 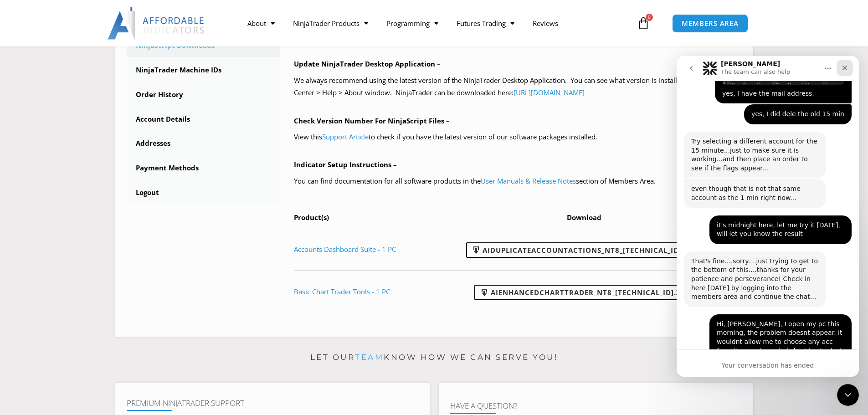 I want to click on img: LogoAI | Affordable Indicators – NinjaTrader, so click(x=156, y=23).